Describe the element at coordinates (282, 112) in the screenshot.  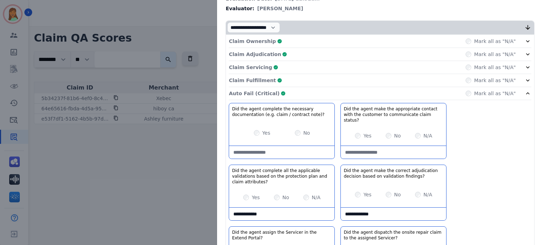
I see `h3: Did the agent complete the necessary documentation (e.g. claim / contract note)?` at that location.